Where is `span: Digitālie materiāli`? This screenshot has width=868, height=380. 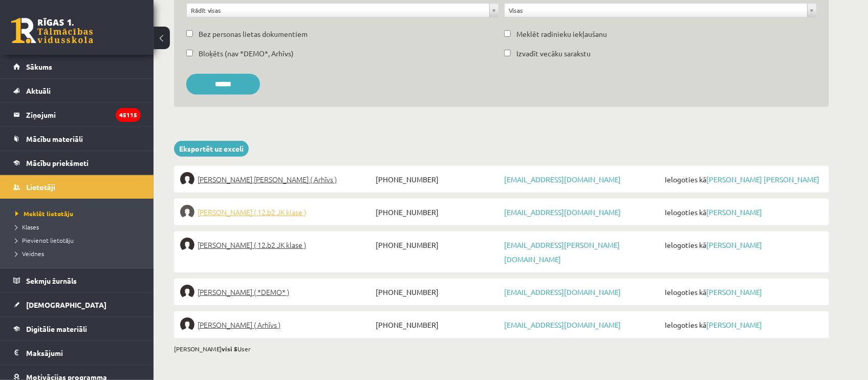 span: Digitālie materiāli is located at coordinates (56, 329).